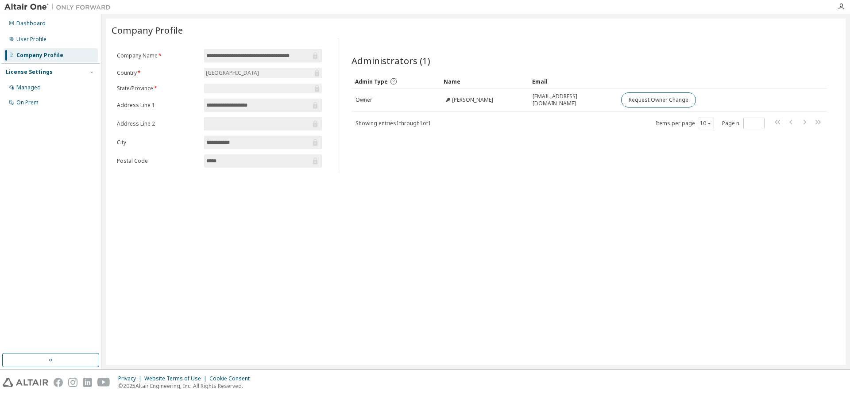 The image size is (850, 395). I want to click on div: License Settings, so click(29, 72).